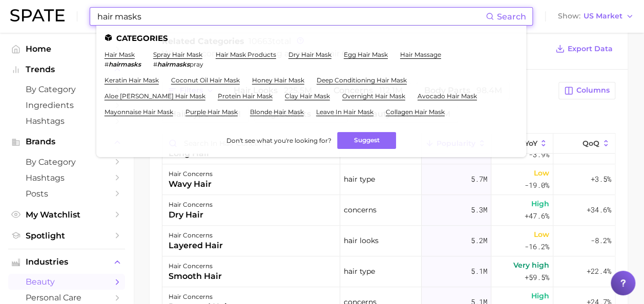  I want to click on a: egg hair mask, so click(366, 54).